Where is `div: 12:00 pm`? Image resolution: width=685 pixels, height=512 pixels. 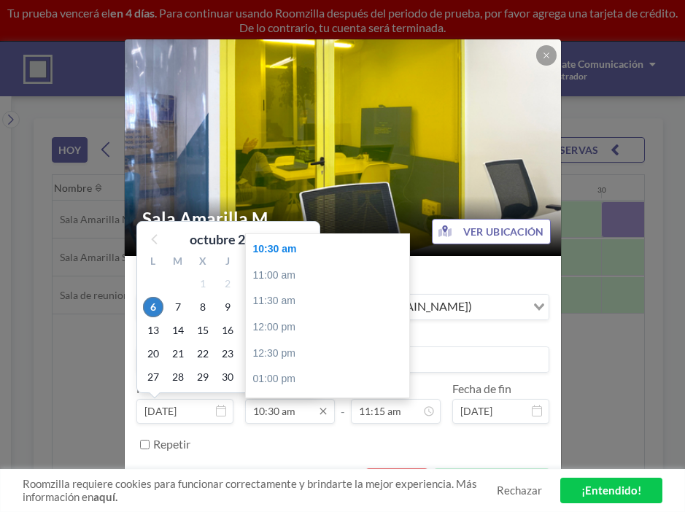 div: 12:00 pm is located at coordinates (328, 328).